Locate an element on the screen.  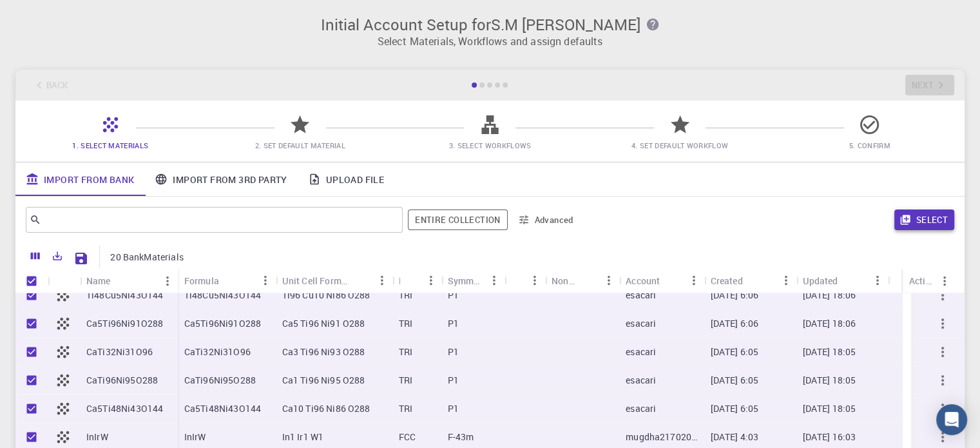
p: mugdha21702039 is located at coordinates (661, 437).